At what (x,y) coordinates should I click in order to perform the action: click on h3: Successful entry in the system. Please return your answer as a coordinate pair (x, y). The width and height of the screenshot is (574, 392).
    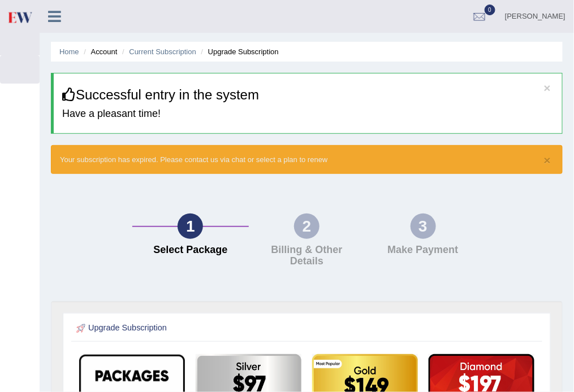
    Looking at the image, I should click on (308, 95).